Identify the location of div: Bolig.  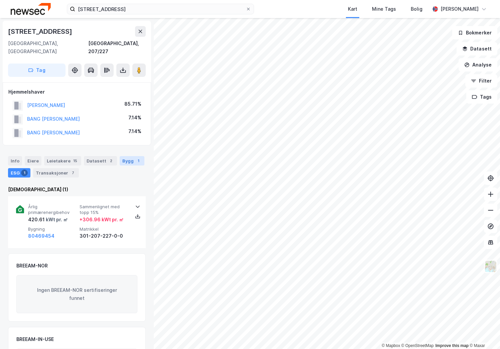
(416, 9).